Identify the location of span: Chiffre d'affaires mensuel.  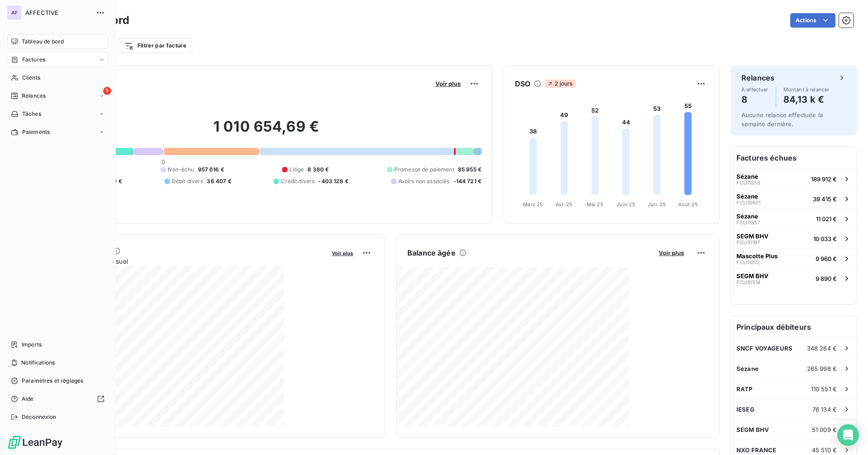
(188, 261).